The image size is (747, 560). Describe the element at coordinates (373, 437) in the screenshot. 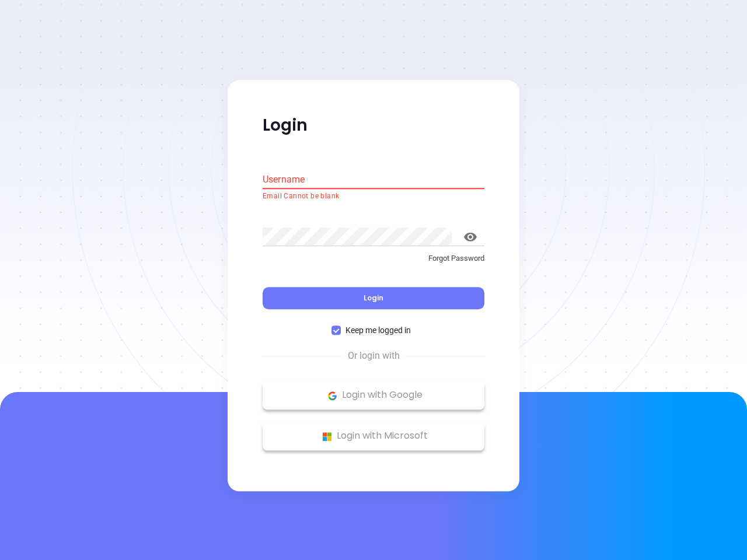

I see `p: Login with Microsoft` at that location.